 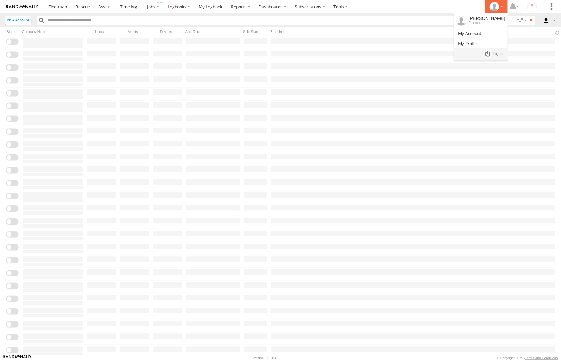 What do you see at coordinates (253, 32) in the screenshot?
I see `div: Sub. Start` at bounding box center [253, 32].